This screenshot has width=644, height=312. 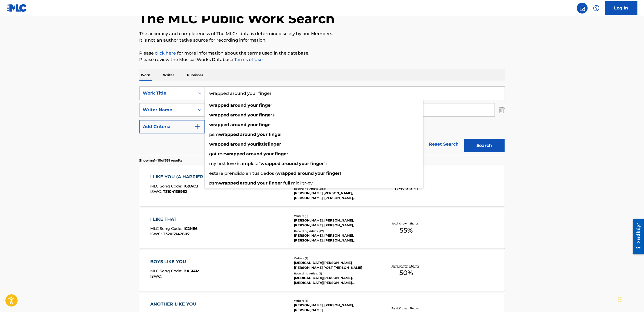 What do you see at coordinates (596, 8) in the screenshot?
I see `img: help` at bounding box center [596, 8].